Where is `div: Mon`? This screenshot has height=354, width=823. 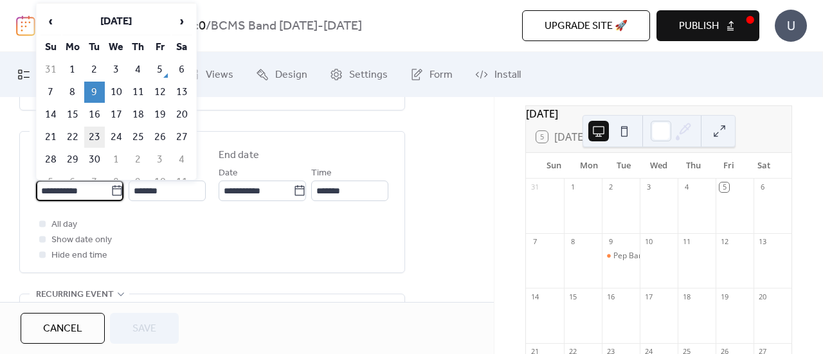 div: Mon is located at coordinates (588, 166).